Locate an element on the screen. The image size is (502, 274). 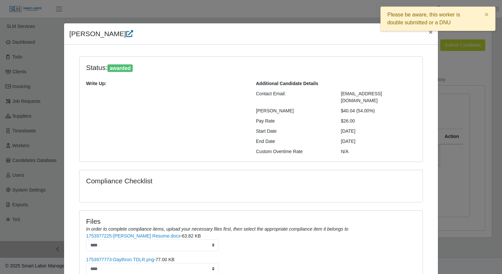
span: 63.82 KB is located at coordinates (192, 236).